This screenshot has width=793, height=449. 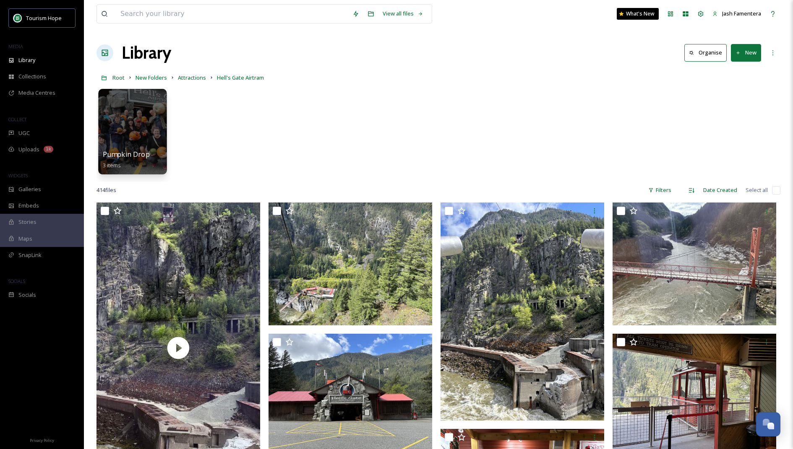 What do you see at coordinates (106, 190) in the screenshot?
I see `span: 414 file s` at bounding box center [106, 190].